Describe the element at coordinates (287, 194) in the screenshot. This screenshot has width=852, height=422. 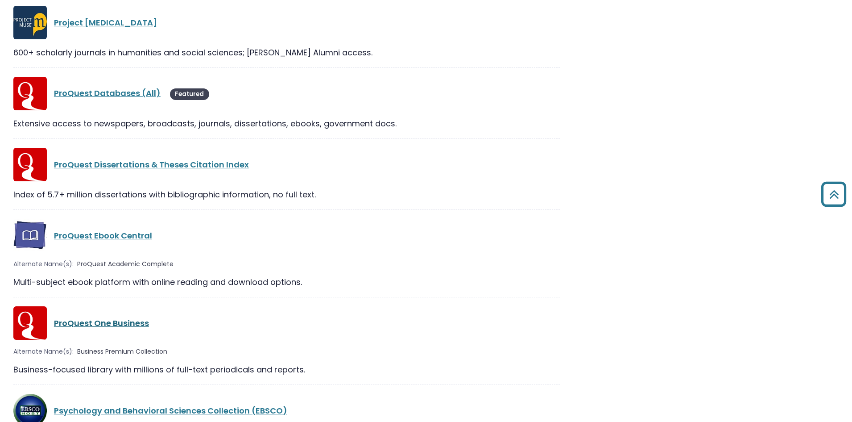
I see `div: Index of 5.7+ million dissertations with bibliographic information, no full text.` at that location.